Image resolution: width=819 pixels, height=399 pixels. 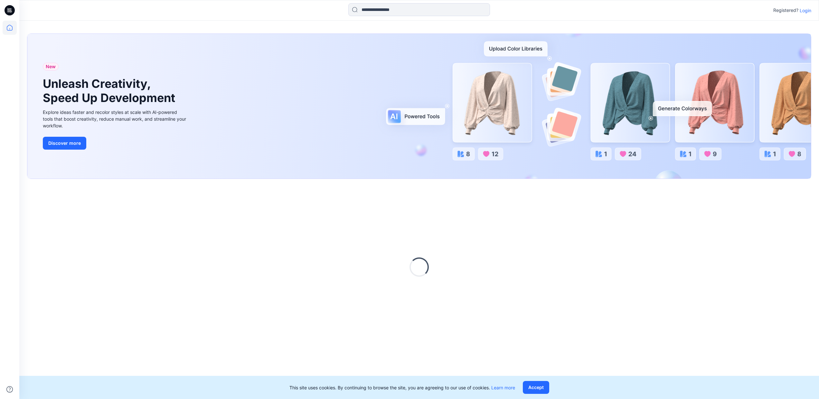 I want to click on h1: Unleash Creativity, Speed Up Development, so click(x=110, y=91).